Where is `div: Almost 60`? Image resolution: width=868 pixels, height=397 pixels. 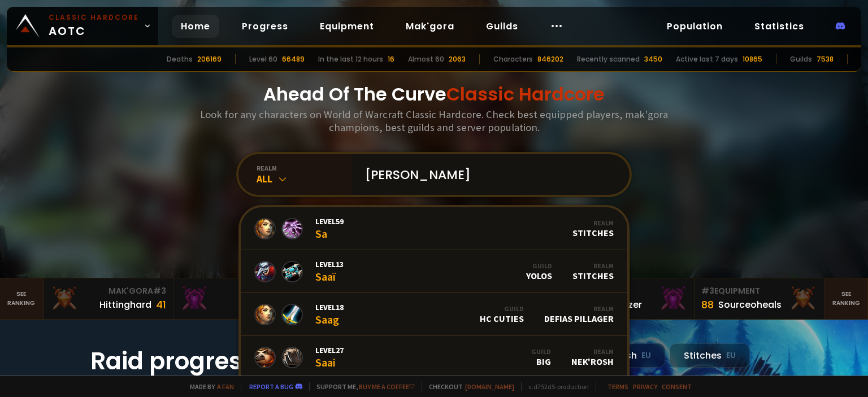 div: Almost 60 is located at coordinates (426, 60).